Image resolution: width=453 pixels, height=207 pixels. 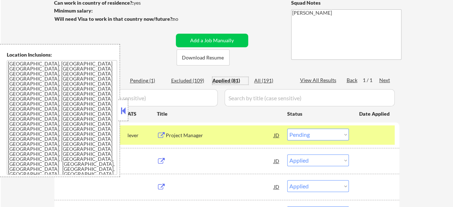 What do you see at coordinates (73, 10) in the screenshot?
I see `strong: Minimum salary:` at bounding box center [73, 10].